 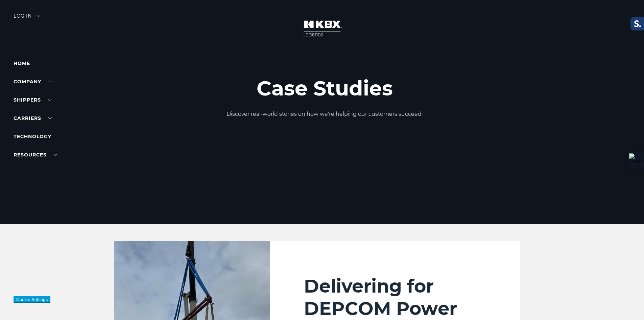 What do you see at coordinates (38, 16) in the screenshot?
I see `img: arrow` at bounding box center [38, 16].